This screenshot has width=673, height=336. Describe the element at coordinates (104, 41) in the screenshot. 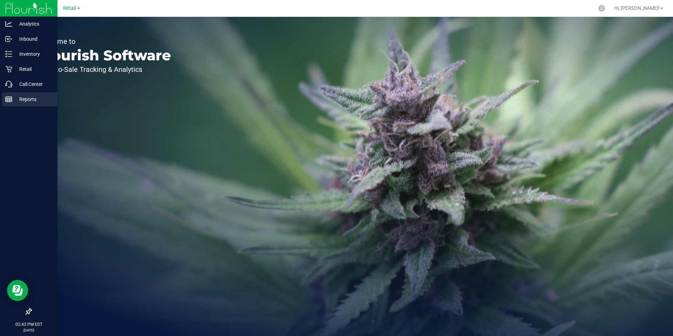

I see `p: Welcome to` at that location.